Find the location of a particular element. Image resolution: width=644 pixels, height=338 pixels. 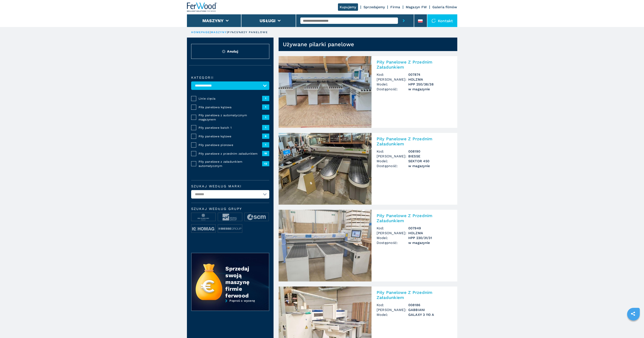

a: HOMEPAGE is located at coordinates (201, 32).